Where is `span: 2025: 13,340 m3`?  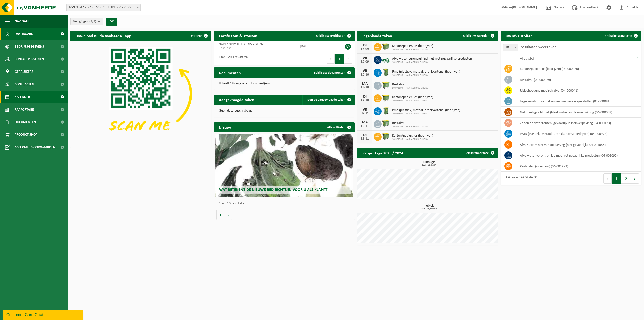
span: 2025: 13,340 m3 is located at coordinates (429, 209).